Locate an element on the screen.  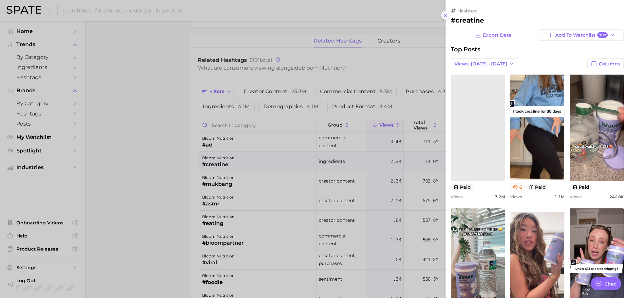
button: Add to WatchlistNew is located at coordinates (581, 35).